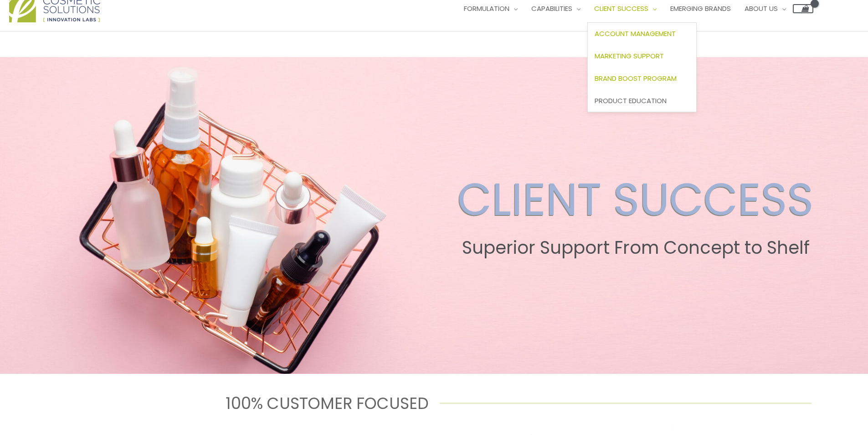  I want to click on span: Brand Boost Program, so click(636, 78).